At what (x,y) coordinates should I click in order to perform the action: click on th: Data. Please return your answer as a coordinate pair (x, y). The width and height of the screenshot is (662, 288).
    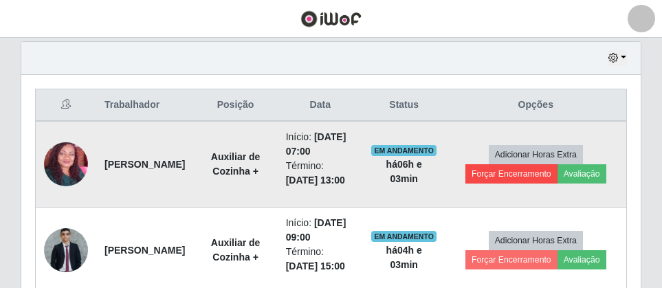
    Looking at the image, I should click on (321, 105).